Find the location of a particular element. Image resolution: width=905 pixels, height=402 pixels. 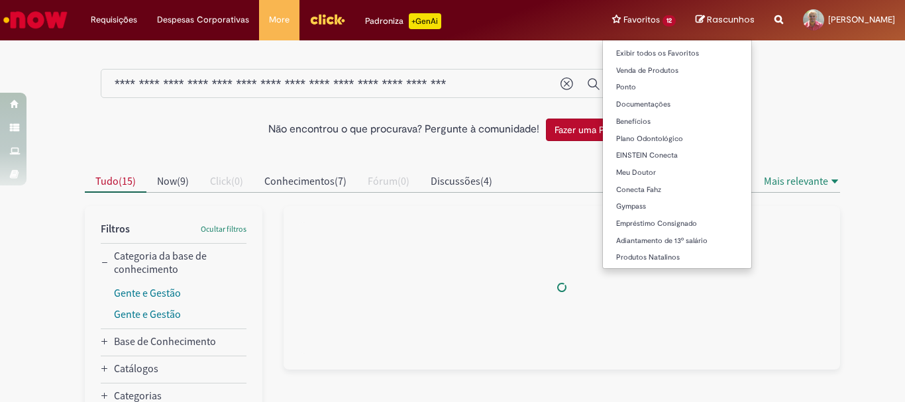

a: Venda de Produtos is located at coordinates (677, 71).